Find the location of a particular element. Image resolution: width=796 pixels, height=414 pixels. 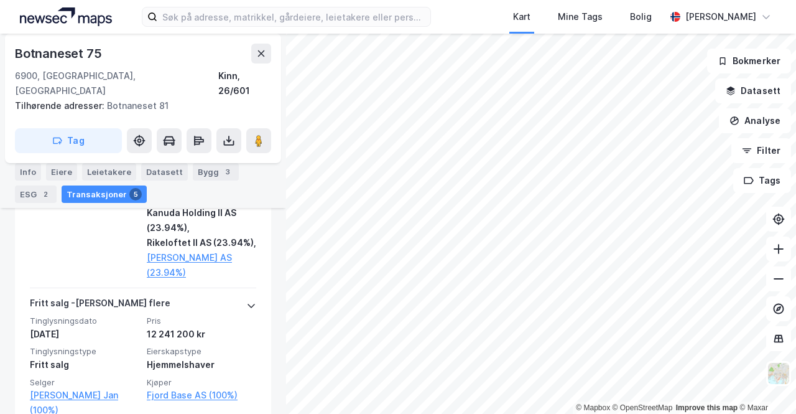

a: OpenStreetMap is located at coordinates (643, 407).